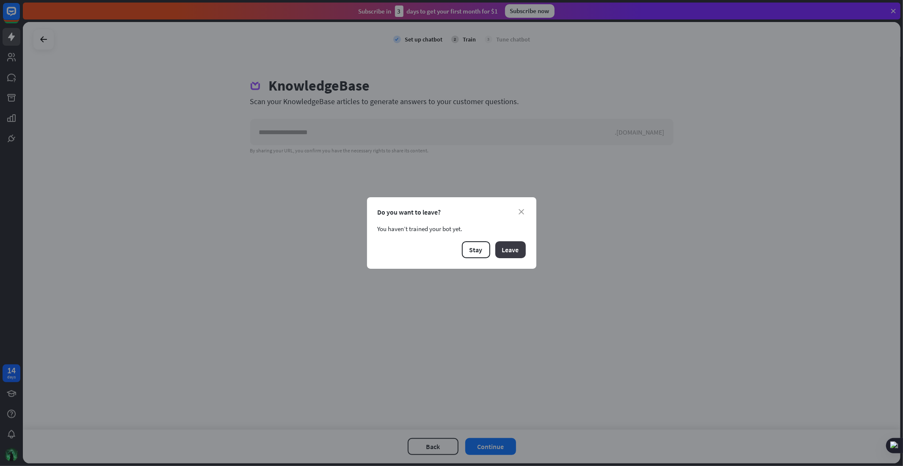 The image size is (903, 466). What do you see at coordinates (452, 212) in the screenshot?
I see `div: Do you want to leave?` at bounding box center [452, 212].